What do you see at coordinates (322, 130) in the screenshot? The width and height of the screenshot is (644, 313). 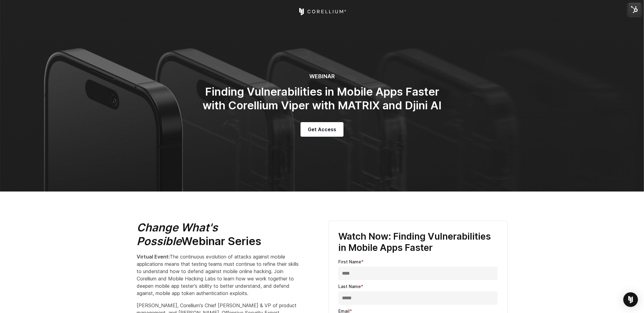 I see `span: Get Access` at bounding box center [322, 130].